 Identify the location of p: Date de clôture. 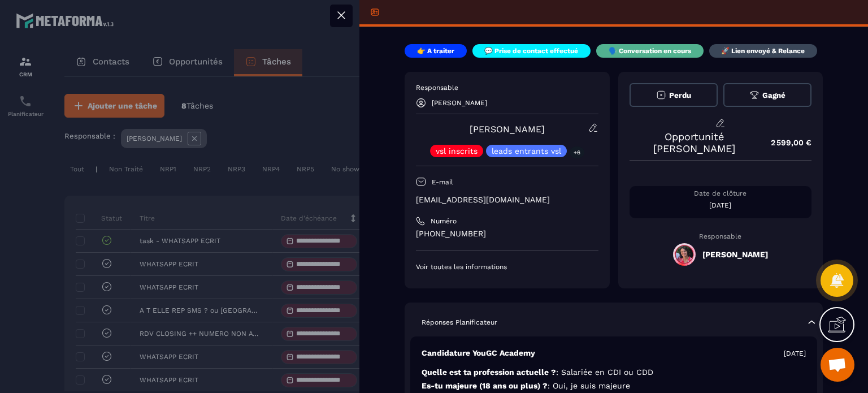
(720, 193).